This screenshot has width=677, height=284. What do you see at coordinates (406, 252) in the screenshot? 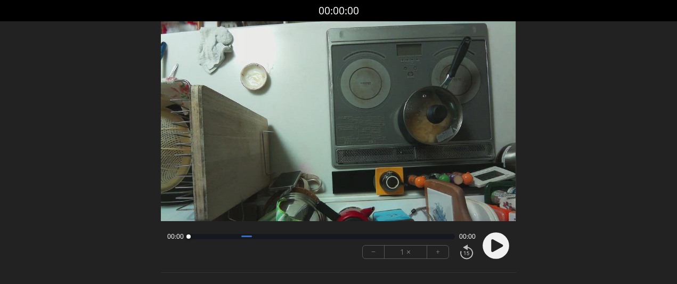
I see `div: 1 ×` at bounding box center [406, 252].